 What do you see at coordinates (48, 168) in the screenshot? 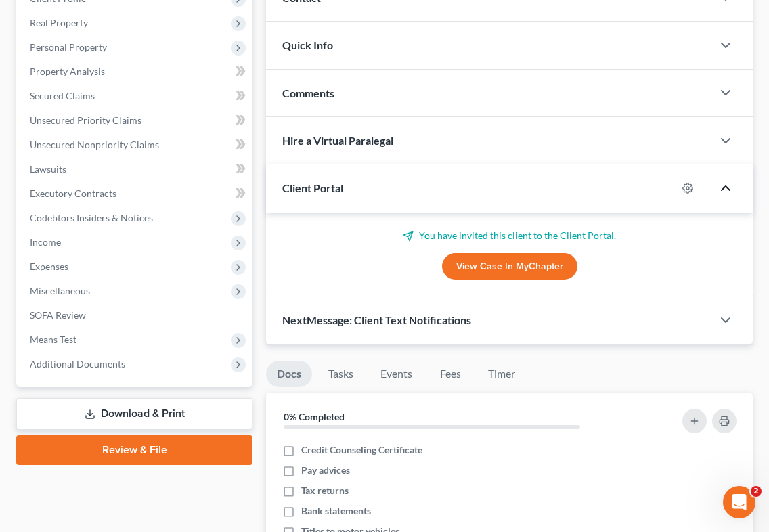
I see `span: Lawsuits` at bounding box center [48, 168].